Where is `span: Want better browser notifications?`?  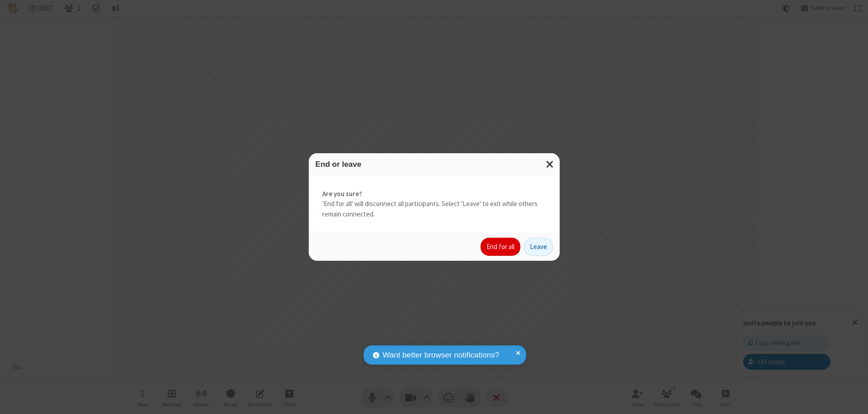
span: Want better browser notifications? is located at coordinates (441, 355).